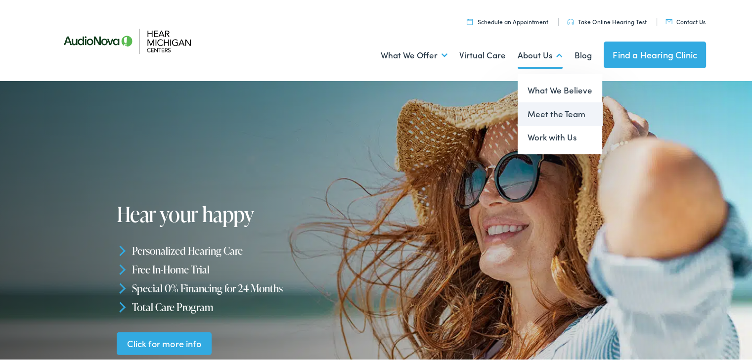  Describe the element at coordinates (507, 19) in the screenshot. I see `a: Schedule an Appointment` at that location.